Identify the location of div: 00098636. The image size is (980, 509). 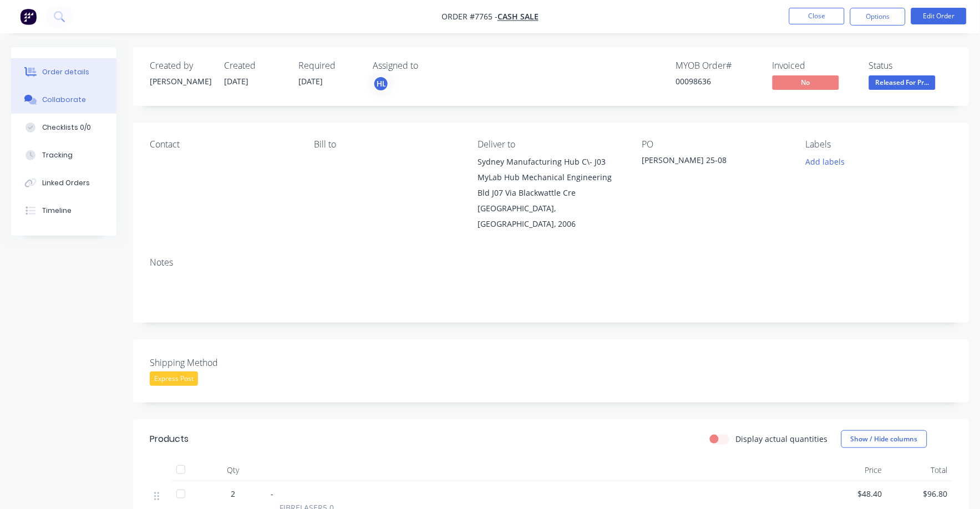
(718, 81).